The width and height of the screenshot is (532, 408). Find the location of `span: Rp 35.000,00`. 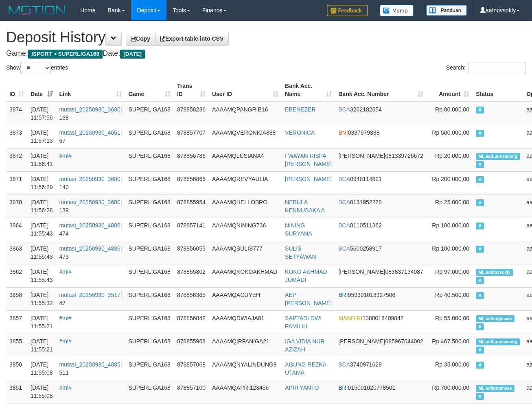

span: Rp 35.000,00 is located at coordinates (452, 364).